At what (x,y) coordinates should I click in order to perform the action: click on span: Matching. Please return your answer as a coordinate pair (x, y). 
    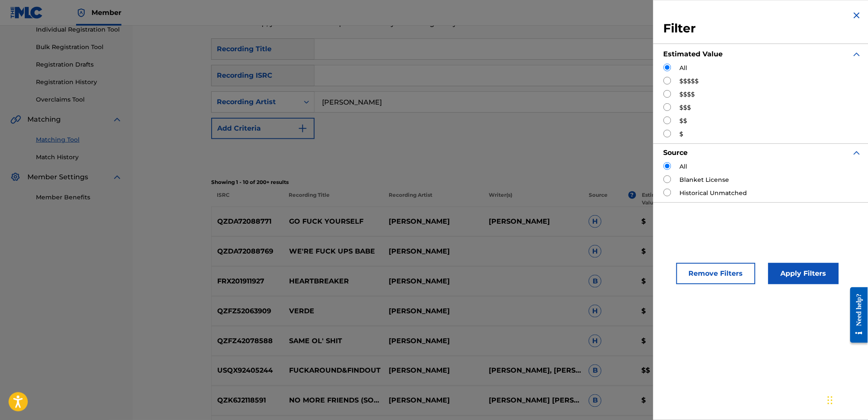
    Looking at the image, I should click on (44, 120).